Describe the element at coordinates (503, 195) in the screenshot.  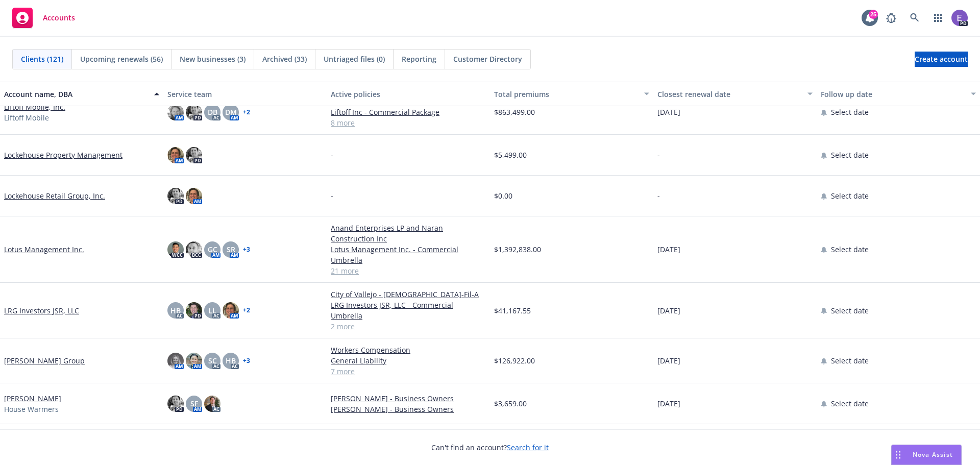
I see `span: $0.00` at that location.